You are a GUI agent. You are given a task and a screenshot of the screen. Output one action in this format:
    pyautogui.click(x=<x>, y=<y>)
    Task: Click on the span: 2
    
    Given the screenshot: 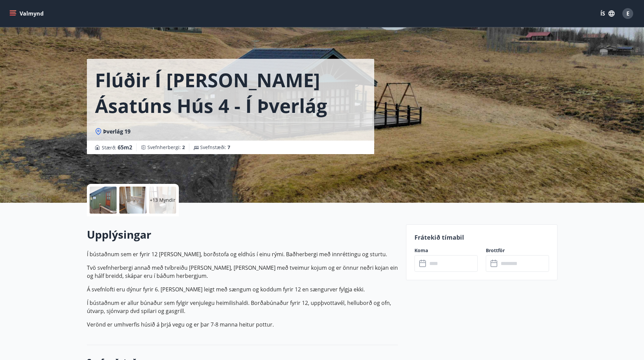 What is the action you would take?
    pyautogui.click(x=184, y=147)
    